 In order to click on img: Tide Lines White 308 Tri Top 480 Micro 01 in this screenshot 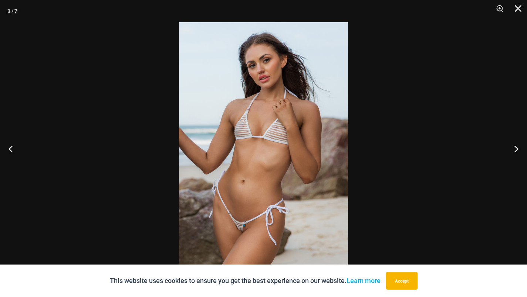, I will do `click(263, 149)`.